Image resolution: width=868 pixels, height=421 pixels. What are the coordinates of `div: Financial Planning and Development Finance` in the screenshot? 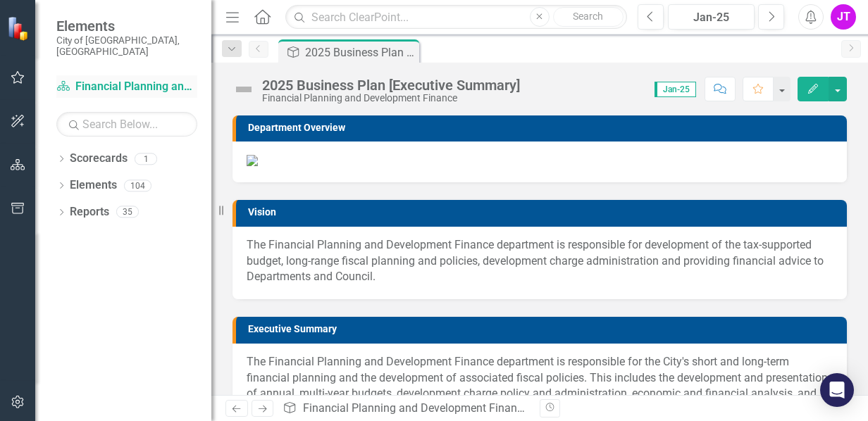 It's located at (391, 97).